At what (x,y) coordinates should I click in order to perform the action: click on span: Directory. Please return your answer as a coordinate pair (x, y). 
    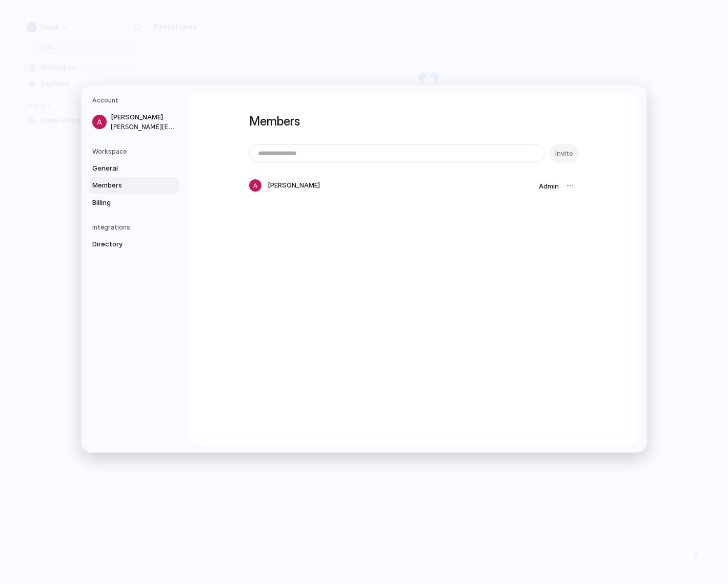
    Looking at the image, I should click on (125, 244).